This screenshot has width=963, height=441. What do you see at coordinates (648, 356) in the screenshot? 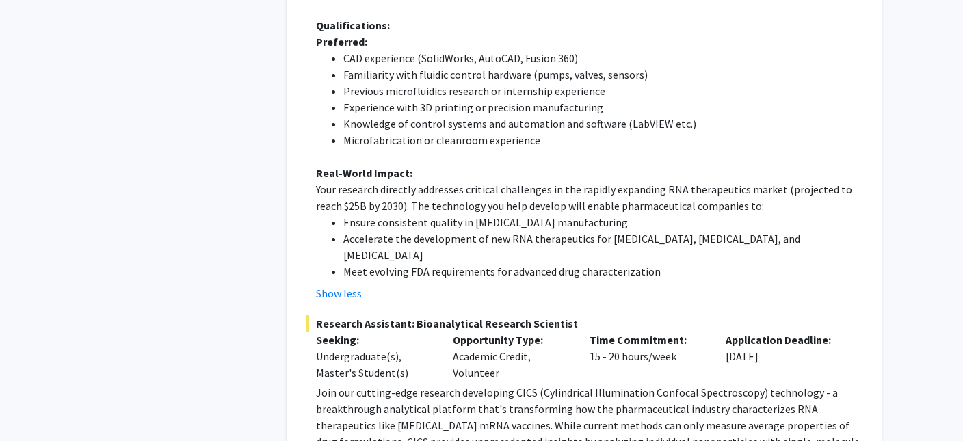
I see `div: 15 - 20 hours/week` at bounding box center [648, 356].